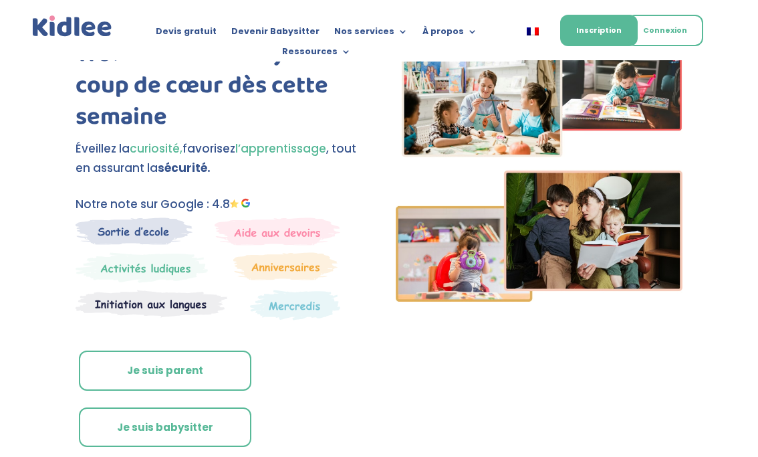  I want to click on img: Atelier thematique, so click(151, 304).